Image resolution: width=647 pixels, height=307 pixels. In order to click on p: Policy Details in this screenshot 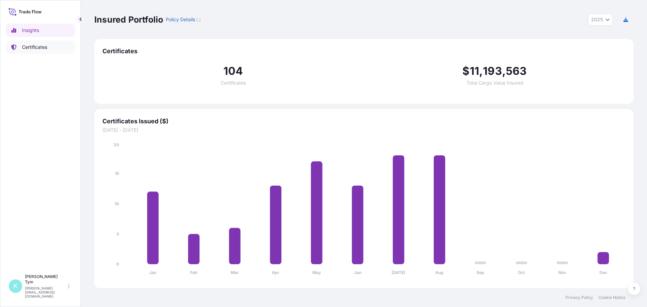, I will do `click(180, 20)`.